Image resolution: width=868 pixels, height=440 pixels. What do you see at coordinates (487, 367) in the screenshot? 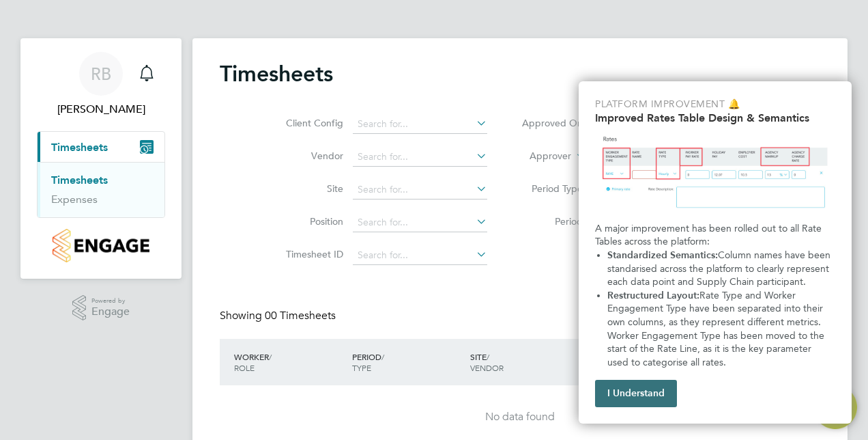
I see `span: VENDOR` at bounding box center [487, 367].